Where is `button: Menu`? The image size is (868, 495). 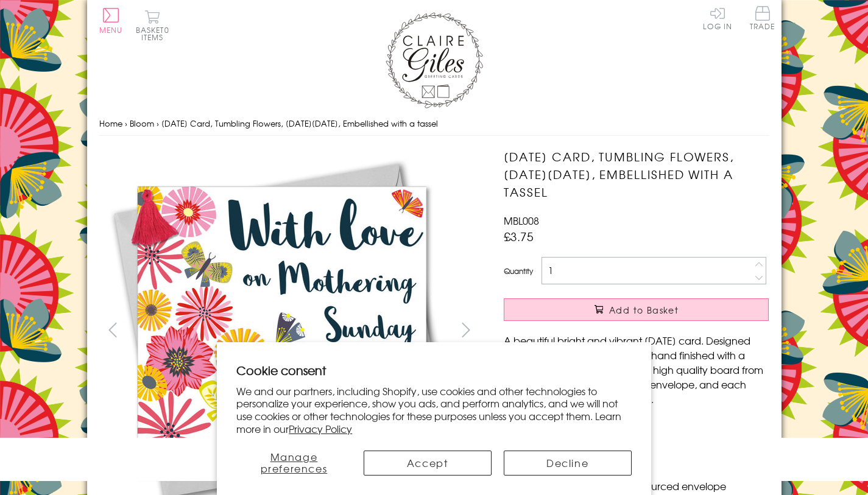
button: Menu is located at coordinates (111, 21).